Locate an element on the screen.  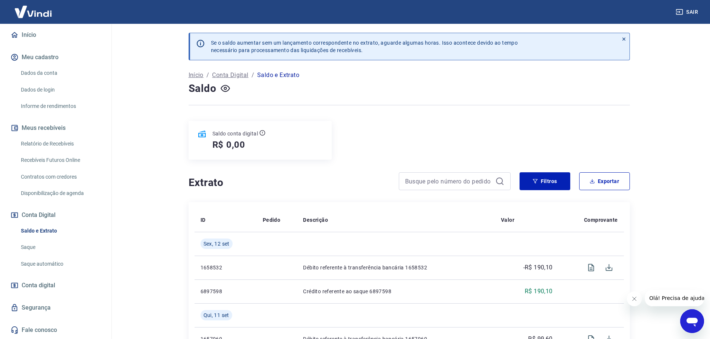
span: Visualizar is located at coordinates (591, 268).